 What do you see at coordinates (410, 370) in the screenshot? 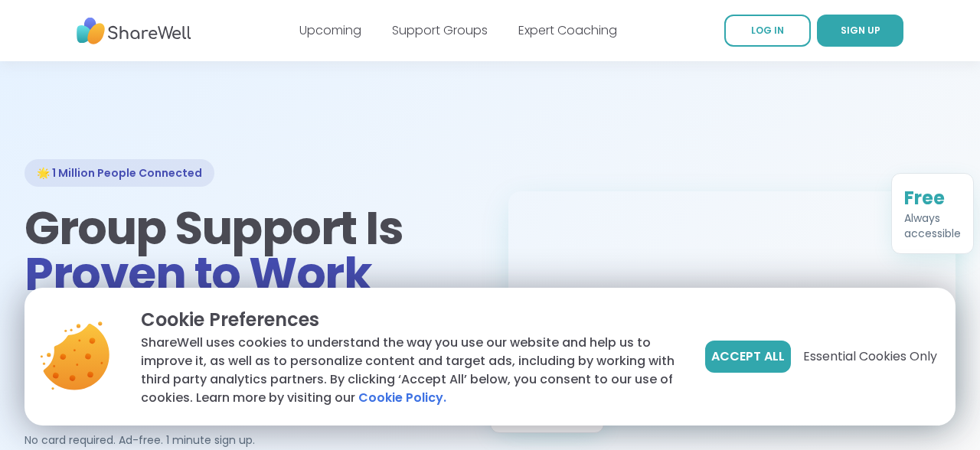
I see `p: ShareWell uses cookies to understand the way you use our website and help us to improve it, as we...` at bounding box center [410, 370].